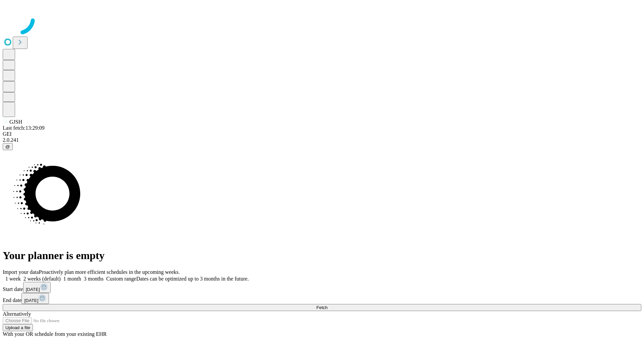 Image resolution: width=644 pixels, height=362 pixels. Describe the element at coordinates (23, 128) in the screenshot. I see `span: Last fetch: 13:29:09` at that location.